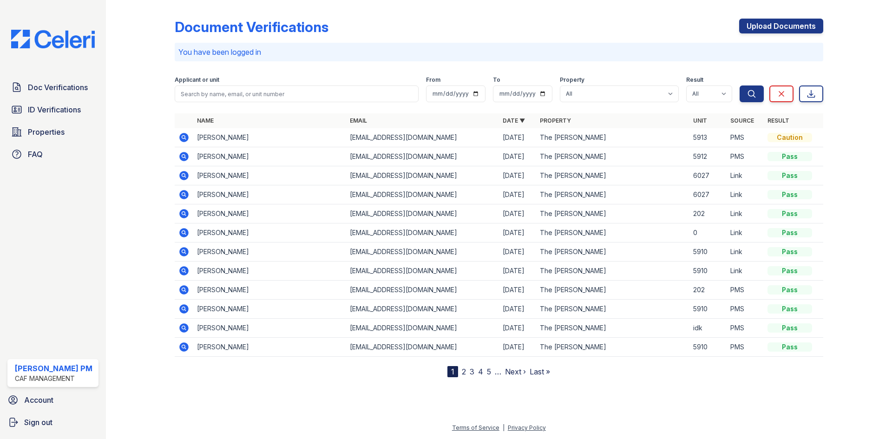 Image resolution: width=892 pixels, height=439 pixels. Describe the element at coordinates (452, 371) in the screenshot. I see `div: 1` at that location.